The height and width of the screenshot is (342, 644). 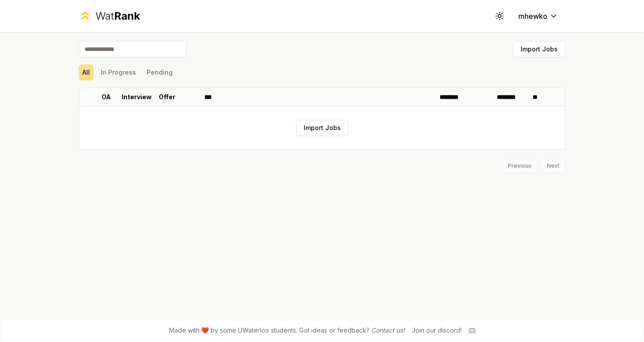 What do you see at coordinates (118, 72) in the screenshot?
I see `button: In Progress` at bounding box center [118, 72].